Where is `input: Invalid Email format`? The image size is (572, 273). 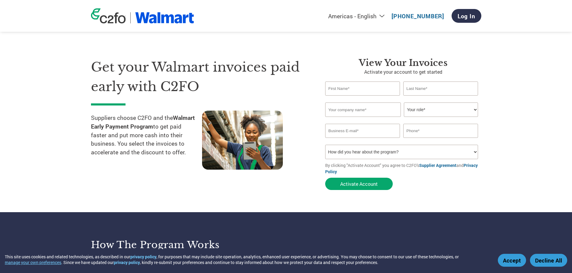
input: Invalid Email format is located at coordinates (363, 131).